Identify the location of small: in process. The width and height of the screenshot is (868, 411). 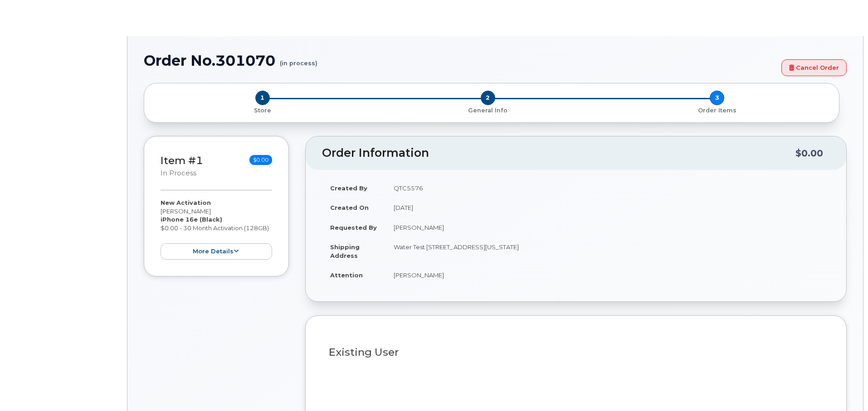
(178, 173).